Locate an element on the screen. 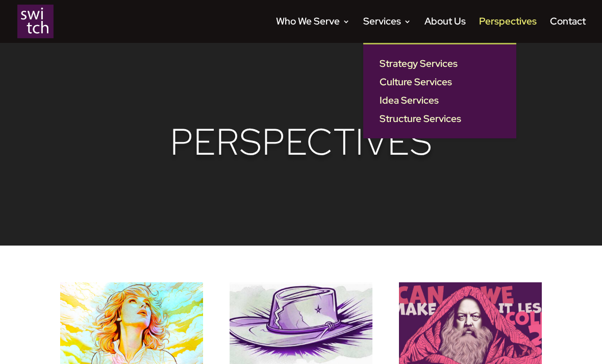 The image size is (602, 364). a: Contact is located at coordinates (568, 30).